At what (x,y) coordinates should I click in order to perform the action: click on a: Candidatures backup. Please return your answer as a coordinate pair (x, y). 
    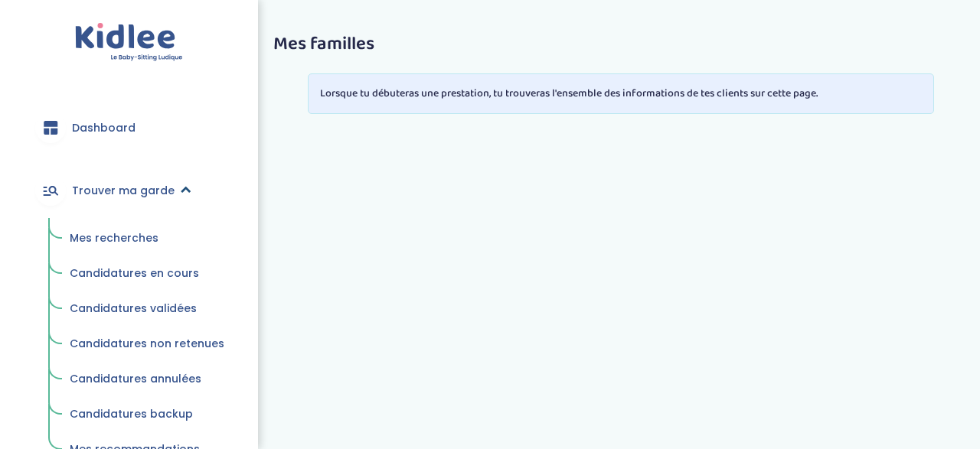
    Looking at the image, I should click on (147, 415).